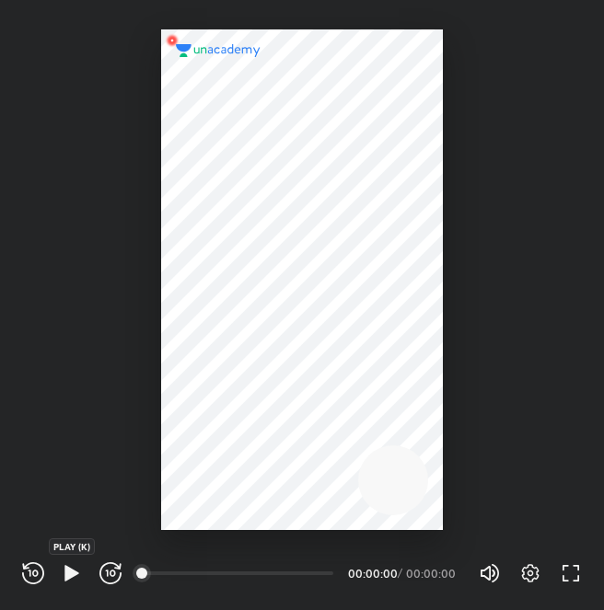  Describe the element at coordinates (72, 547) in the screenshot. I see `div: PLAY (K)` at that location.